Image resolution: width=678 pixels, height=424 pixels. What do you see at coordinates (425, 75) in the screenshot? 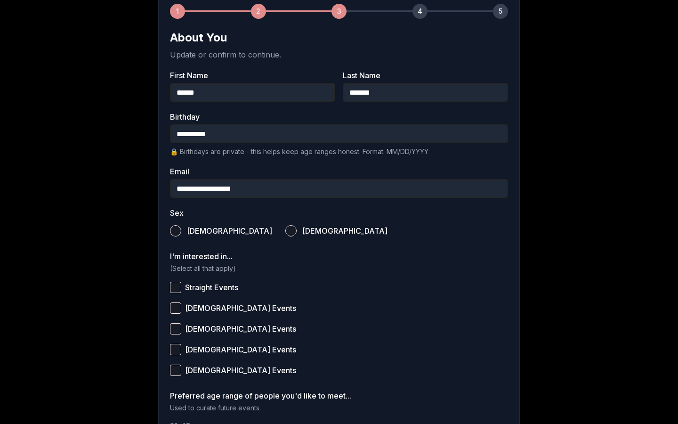
I see `label: Last Name` at bounding box center [425, 75].